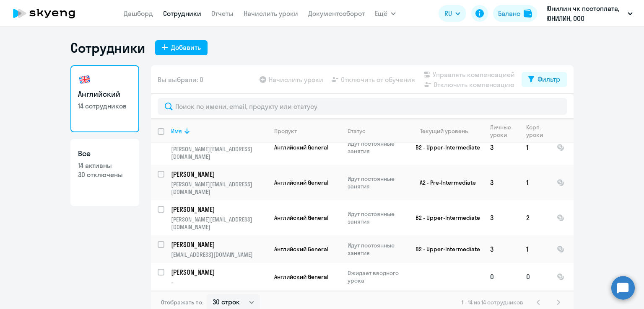 The width and height of the screenshot is (644, 309). I want to click on td: A2 - Pre-Intermediate, so click(445, 183).